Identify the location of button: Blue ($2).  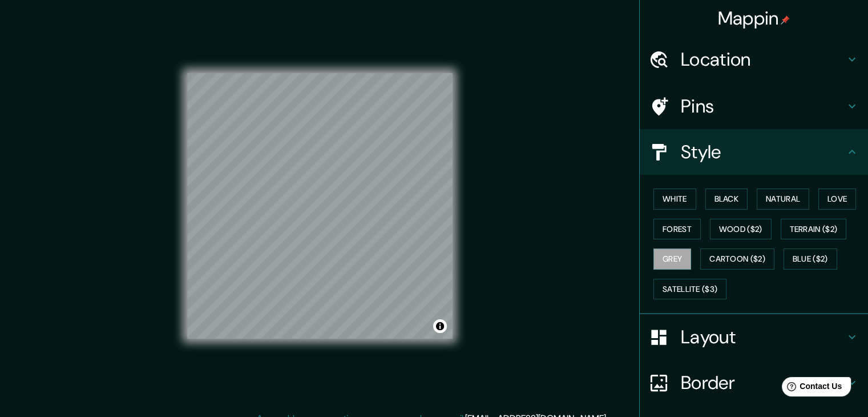
(810, 258).